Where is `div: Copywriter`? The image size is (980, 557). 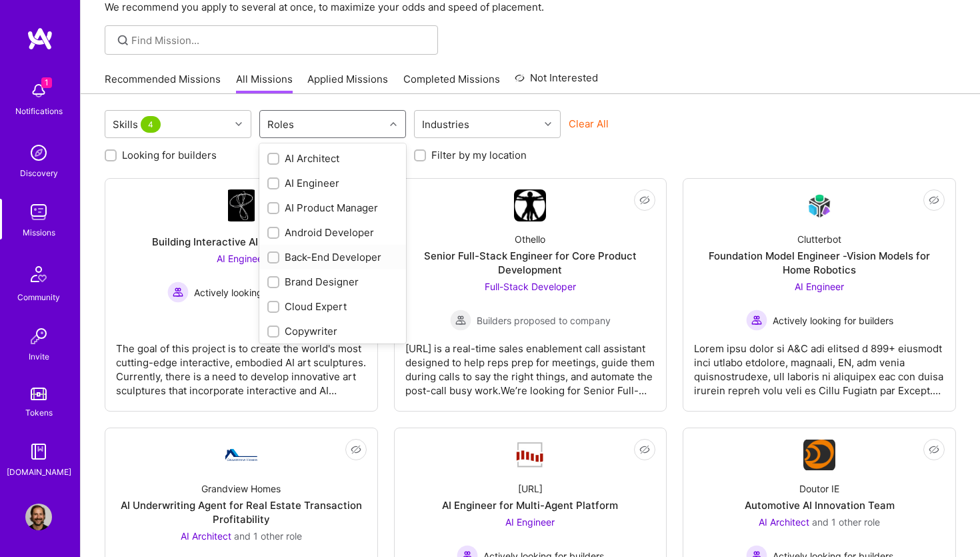
div: Copywriter is located at coordinates (333, 331).